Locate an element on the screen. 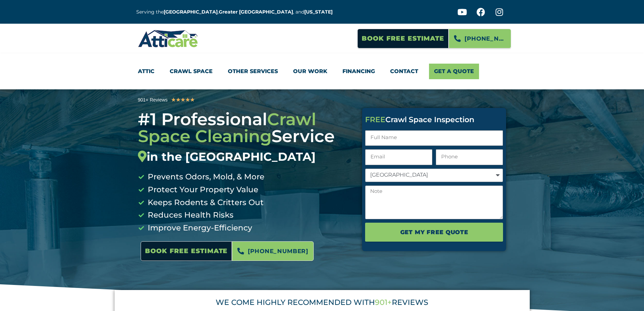  span: FREE is located at coordinates (375, 119).